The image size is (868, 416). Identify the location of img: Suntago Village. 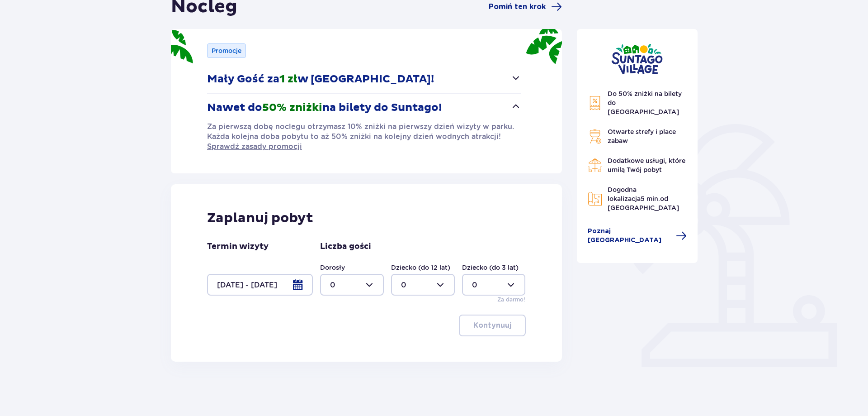
(637, 59).